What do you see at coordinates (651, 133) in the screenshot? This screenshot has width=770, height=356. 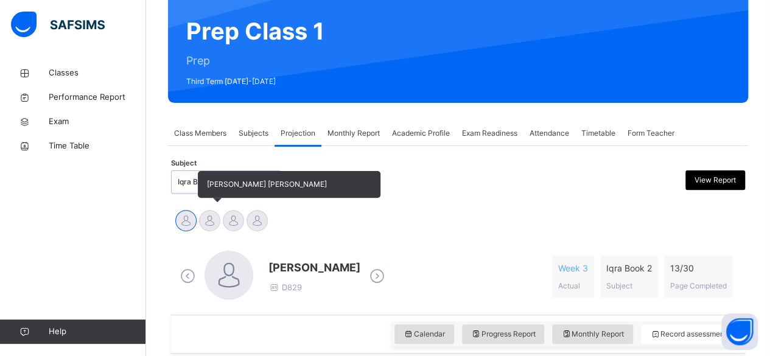 I see `span: Form Teacher` at bounding box center [651, 133].